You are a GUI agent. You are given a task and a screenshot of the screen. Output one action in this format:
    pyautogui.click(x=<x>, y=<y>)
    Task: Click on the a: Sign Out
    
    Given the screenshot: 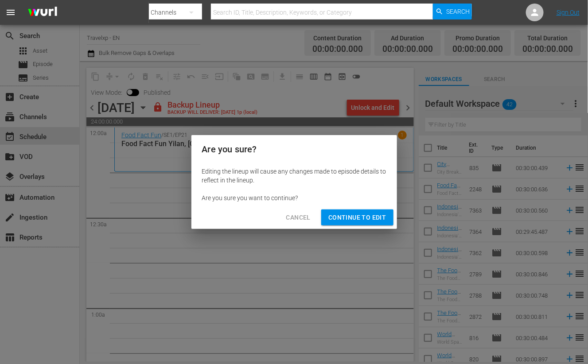 What is the action you would take?
    pyautogui.click(x=568, y=13)
    